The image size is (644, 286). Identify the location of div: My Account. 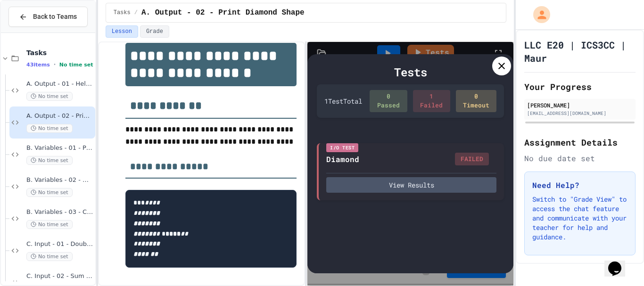
(538, 14).